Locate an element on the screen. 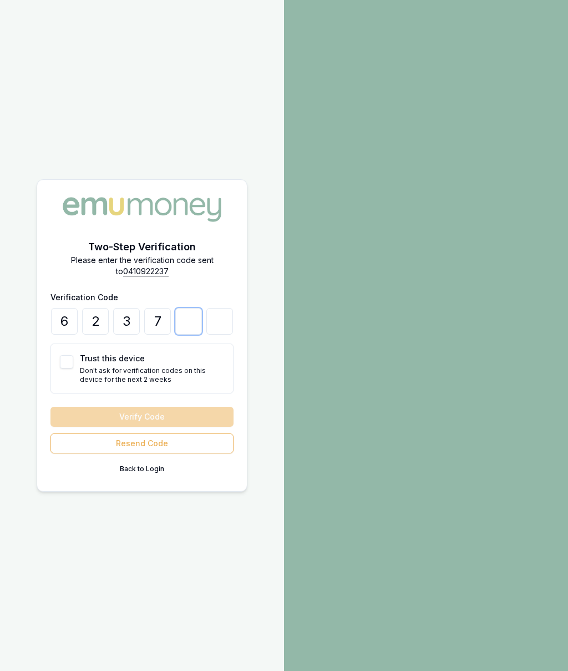 The height and width of the screenshot is (671, 568). p: Don't ask for verification codes on this device for the next 2 weeks is located at coordinates (152, 375).